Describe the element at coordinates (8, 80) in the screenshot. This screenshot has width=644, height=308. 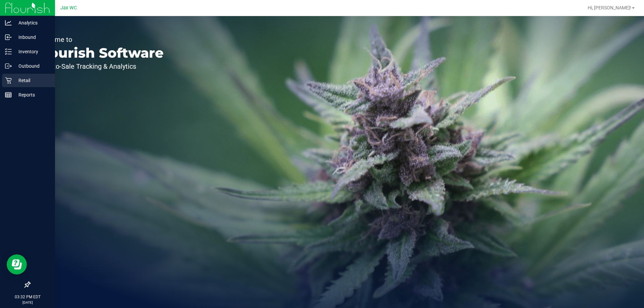
I see `inline-svg: Retail` at that location.